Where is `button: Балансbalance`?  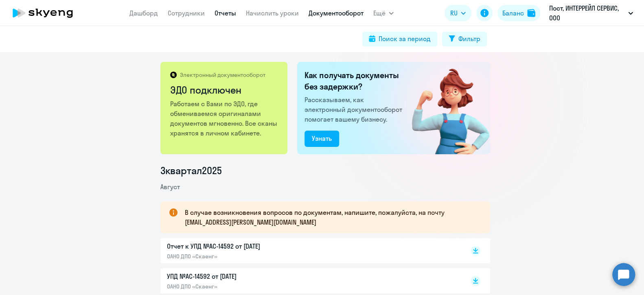 button: Балансbalance is located at coordinates (519, 13).